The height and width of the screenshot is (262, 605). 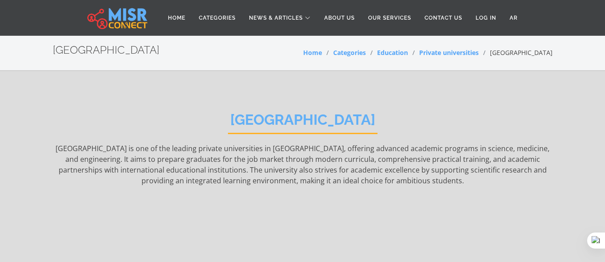 What do you see at coordinates (276, 18) in the screenshot?
I see `span: News & Articles` at bounding box center [276, 18].